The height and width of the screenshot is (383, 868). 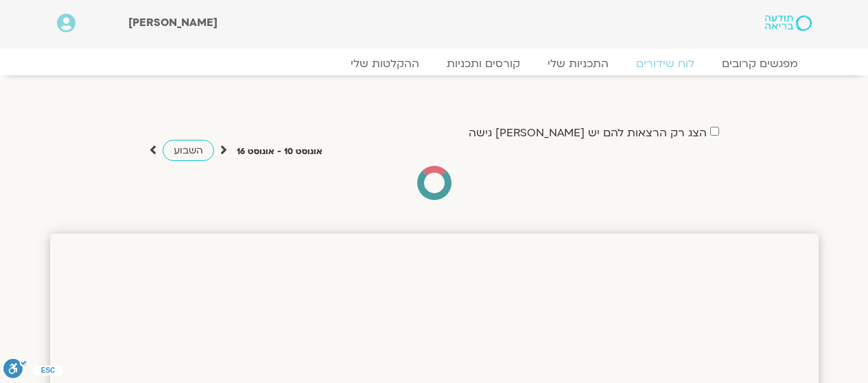 I want to click on a: השבוע, so click(x=188, y=150).